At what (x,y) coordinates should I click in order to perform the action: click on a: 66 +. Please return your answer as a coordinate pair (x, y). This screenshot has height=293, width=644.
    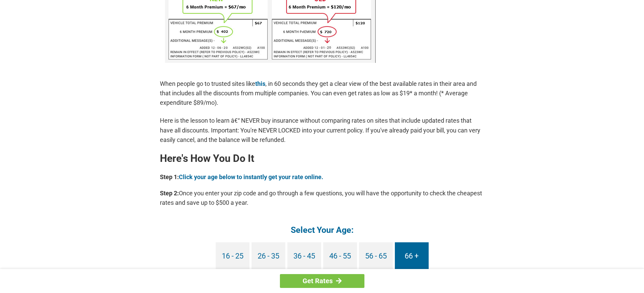
    Looking at the image, I should click on (412, 256).